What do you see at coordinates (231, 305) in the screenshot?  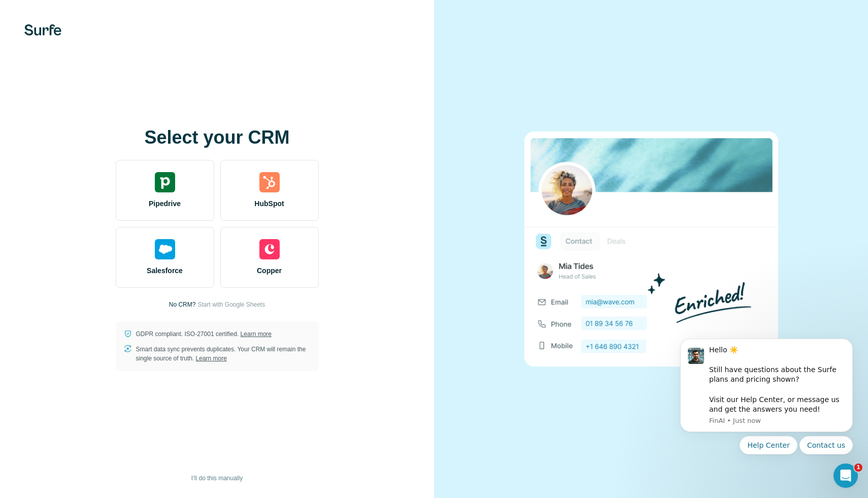 I see `span: Start with Google Sheets` at bounding box center [231, 305].